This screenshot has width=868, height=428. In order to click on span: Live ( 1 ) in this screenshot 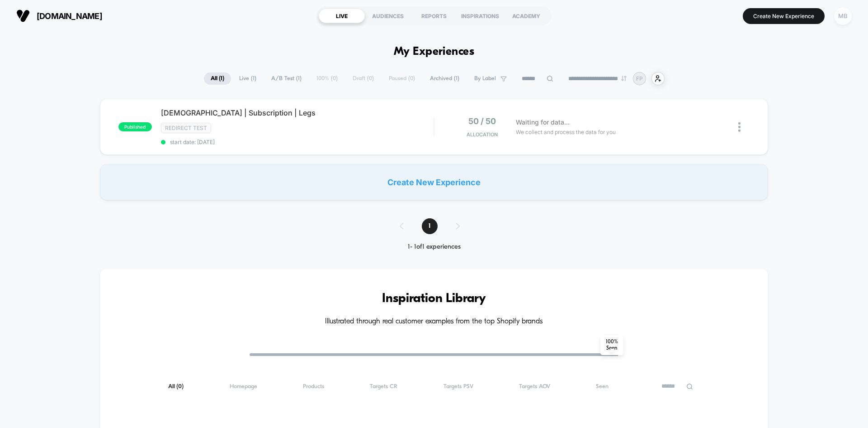, I will do `click(248, 78)`.